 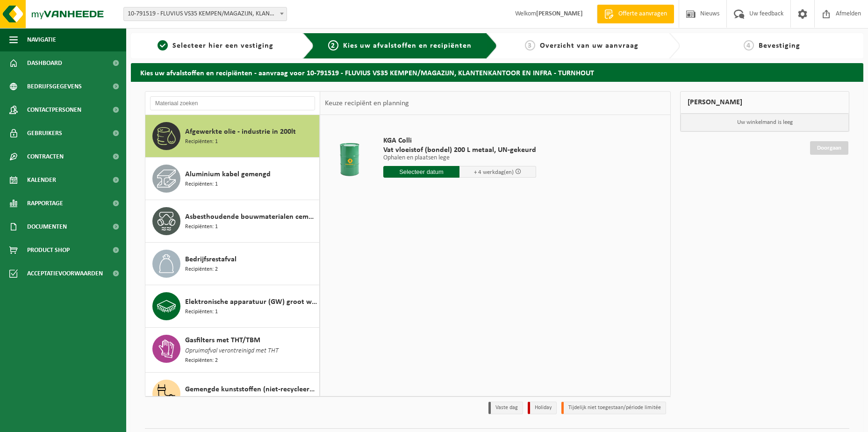 I want to click on span: Bedrijfsrestafval, so click(x=211, y=260).